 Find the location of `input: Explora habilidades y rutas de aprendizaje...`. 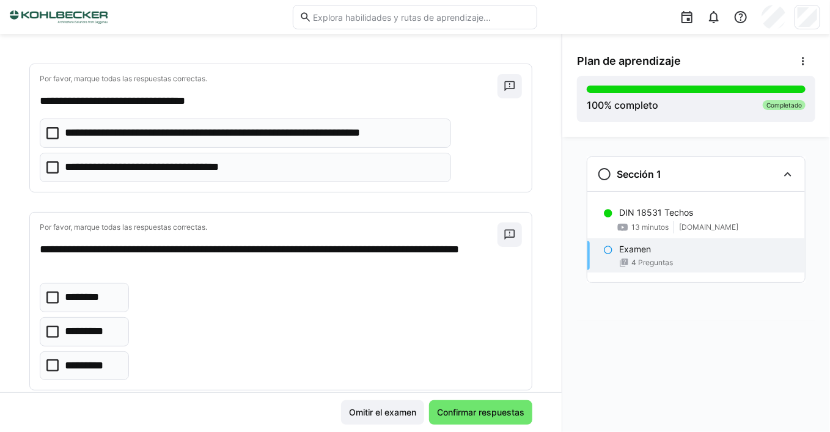

input: Explora habilidades y rutas de aprendizaje... is located at coordinates (421, 17).